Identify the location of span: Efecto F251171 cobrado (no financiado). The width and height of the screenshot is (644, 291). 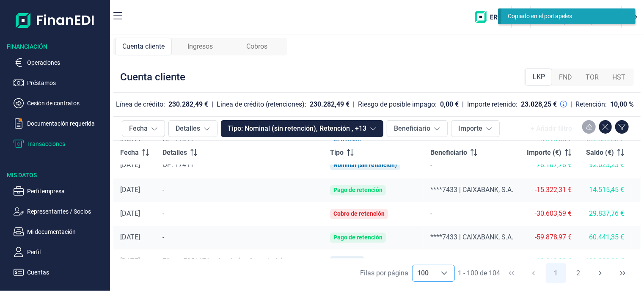
(223, 261).